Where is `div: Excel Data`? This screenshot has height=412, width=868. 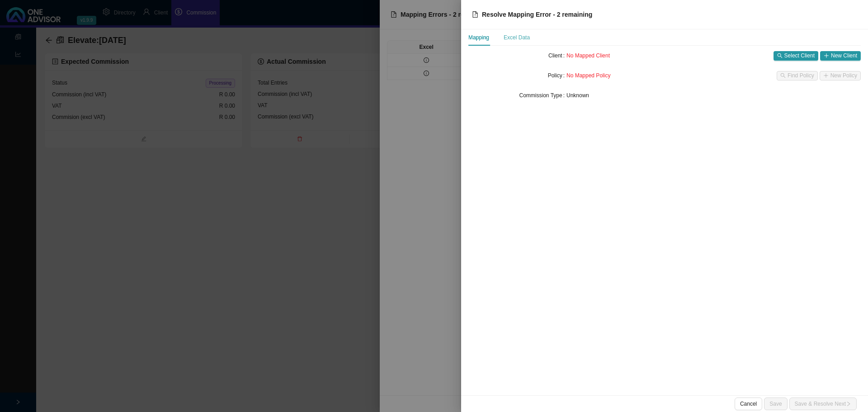
div: Excel Data is located at coordinates (516, 37).